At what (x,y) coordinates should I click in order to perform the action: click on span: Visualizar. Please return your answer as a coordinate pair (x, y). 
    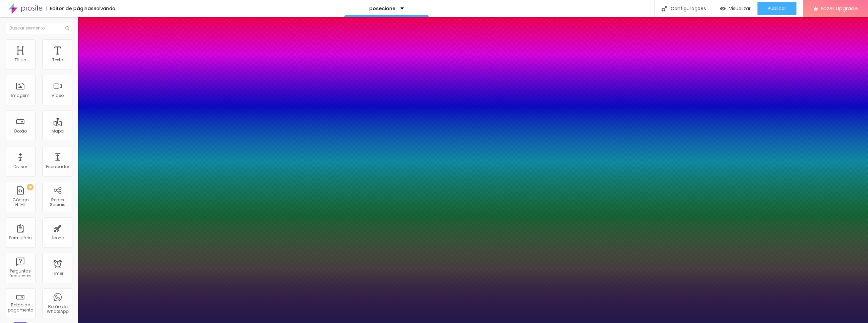
    Looking at the image, I should click on (739, 8).